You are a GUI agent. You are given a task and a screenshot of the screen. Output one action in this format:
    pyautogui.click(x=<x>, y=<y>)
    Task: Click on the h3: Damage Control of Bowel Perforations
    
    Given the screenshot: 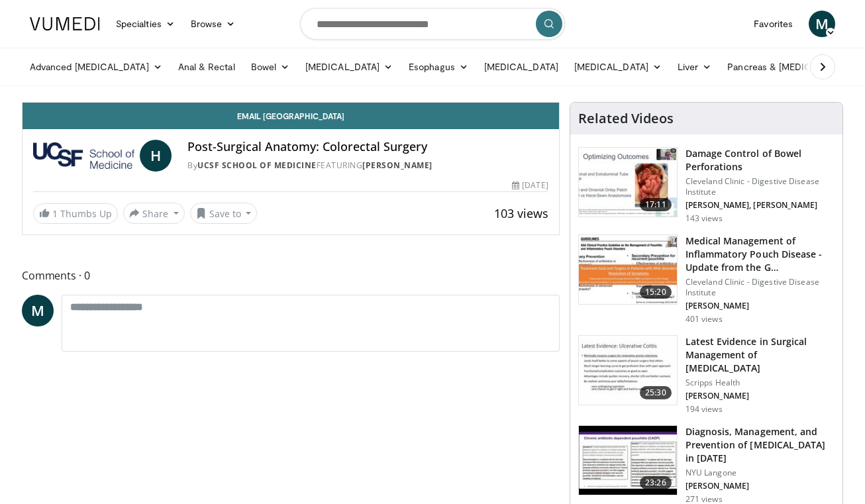 What is the action you would take?
    pyautogui.click(x=760, y=160)
    